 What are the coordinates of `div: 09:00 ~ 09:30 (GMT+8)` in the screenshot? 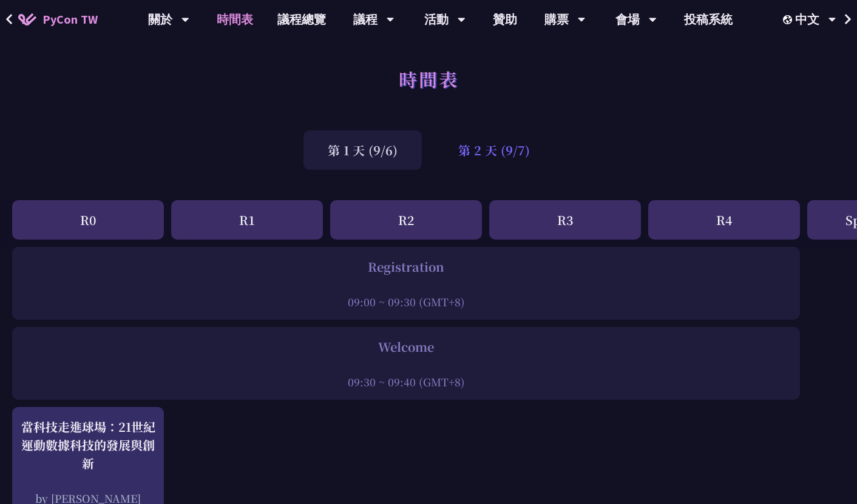 It's located at (406, 302).